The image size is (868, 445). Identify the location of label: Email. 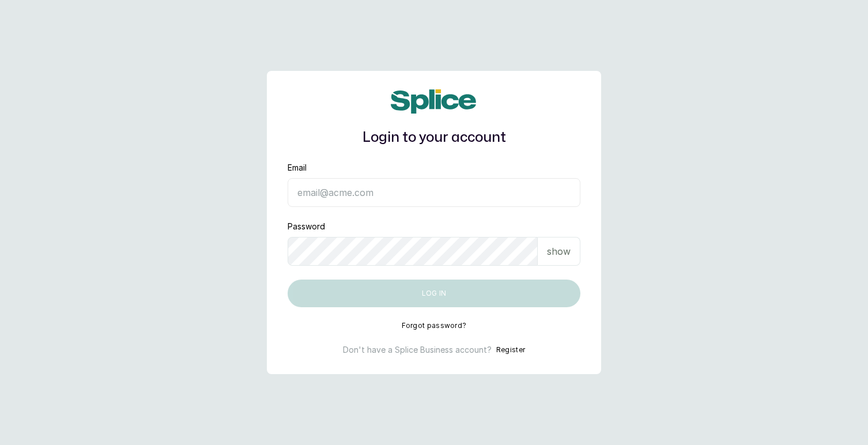
(297, 168).